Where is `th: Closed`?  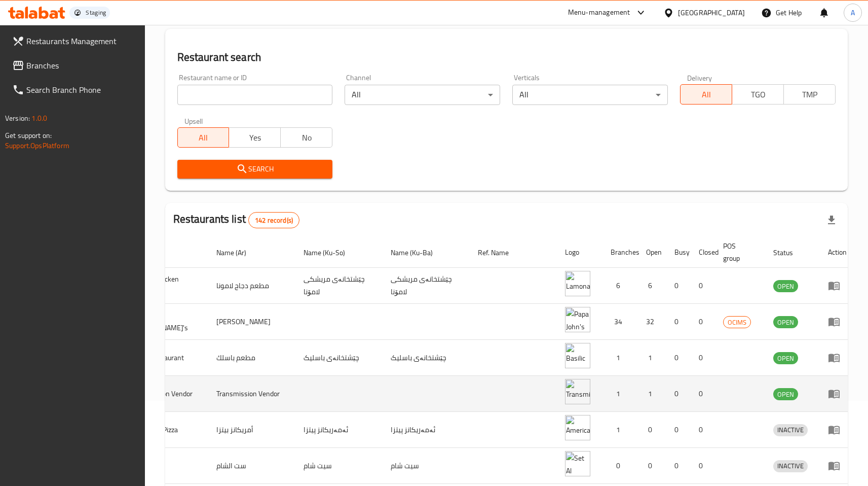
th: Closed is located at coordinates (703, 252).